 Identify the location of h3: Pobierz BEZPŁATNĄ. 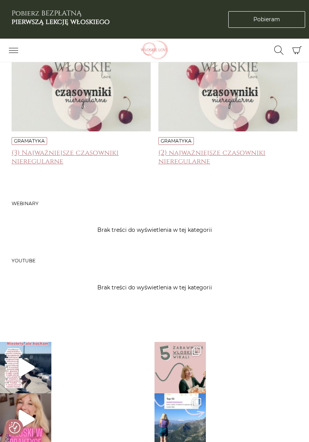
(61, 17).